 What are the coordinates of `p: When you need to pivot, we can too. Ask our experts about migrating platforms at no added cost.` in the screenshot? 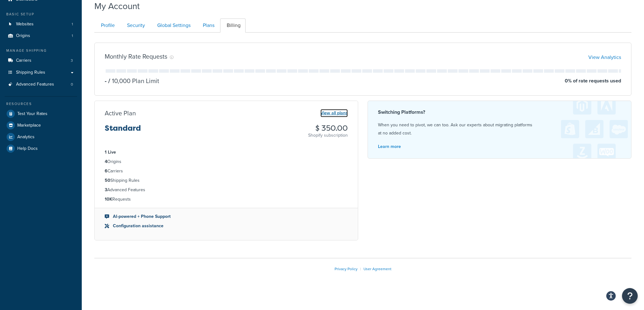 It's located at (499, 129).